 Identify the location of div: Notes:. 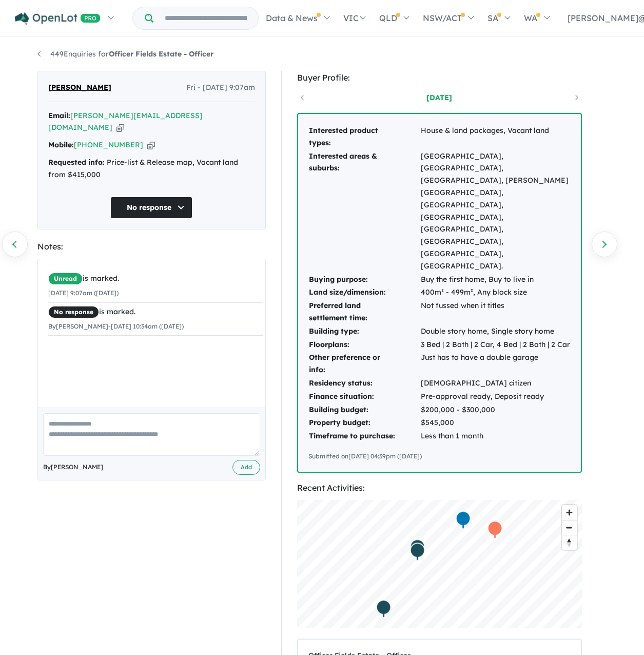
(151, 247).